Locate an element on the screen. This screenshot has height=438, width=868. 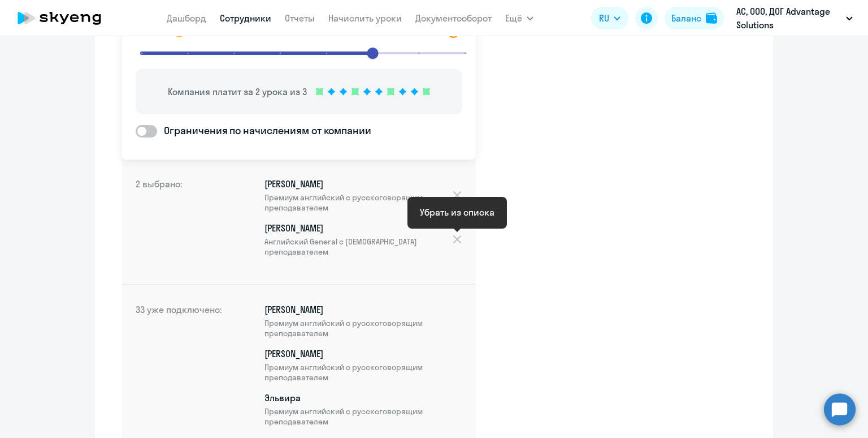
span: Ограничения по начислениям от компании is located at coordinates (264, 131).